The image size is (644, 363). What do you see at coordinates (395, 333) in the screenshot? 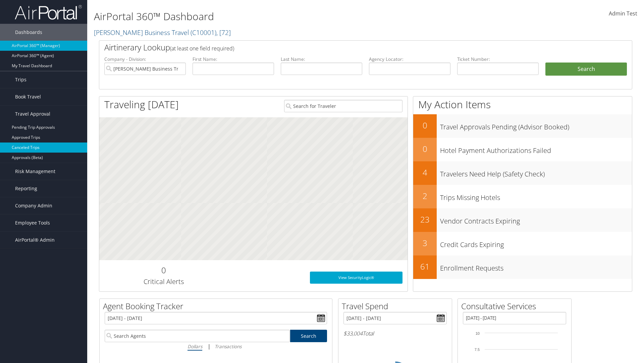
I see `h6: Total` at bounding box center [395, 333].